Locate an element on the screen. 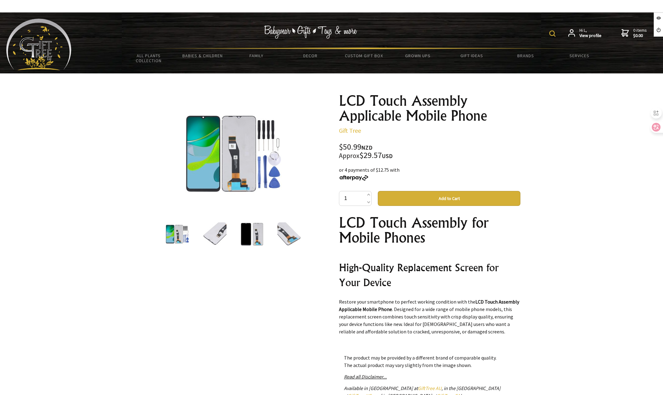 The image size is (663, 395). span: NZD is located at coordinates (367, 147).